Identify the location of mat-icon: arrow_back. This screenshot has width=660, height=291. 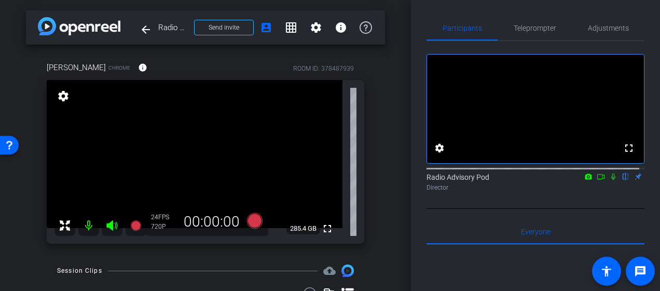
(146, 30).